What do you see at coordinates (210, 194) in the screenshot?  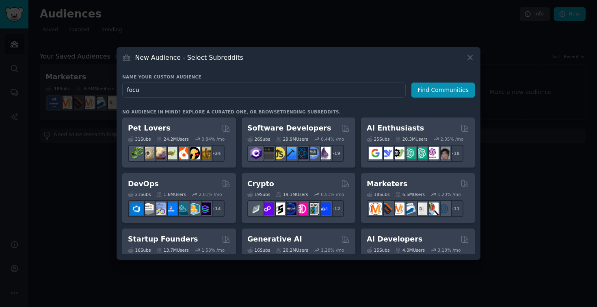 I see `div: 2.01 % /mo` at bounding box center [210, 194].